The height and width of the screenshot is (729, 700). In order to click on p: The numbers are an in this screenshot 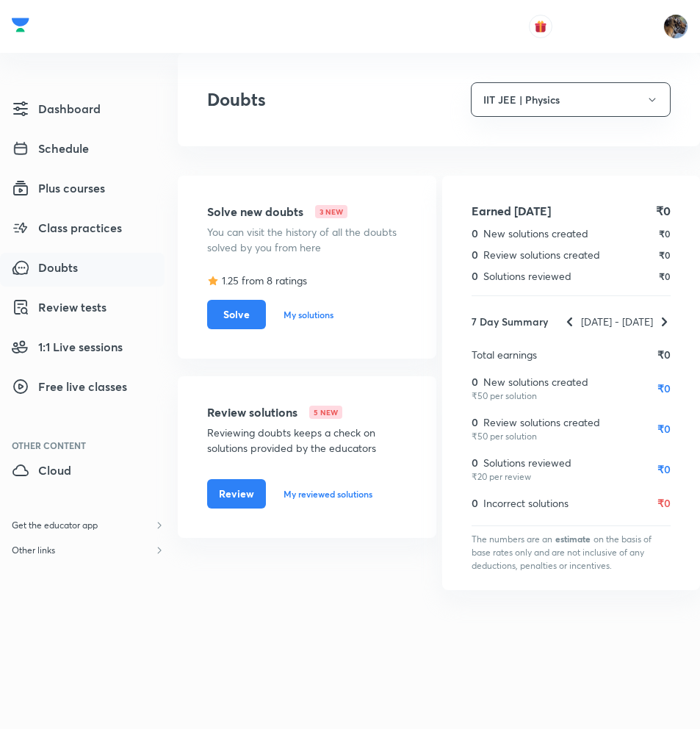, I will do `click(571, 552)`.